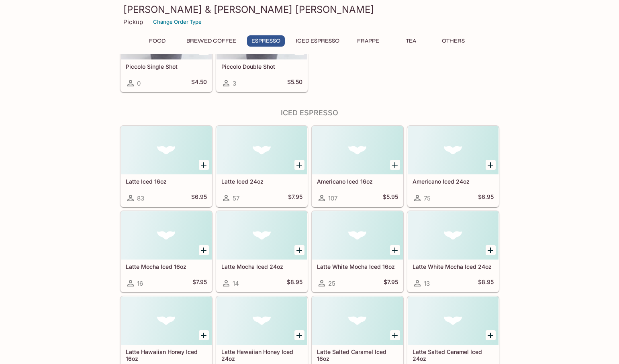 This screenshot has width=619, height=364. What do you see at coordinates (262, 36) in the screenshot?
I see `div: Piccolo Double Shot` at bounding box center [262, 36].